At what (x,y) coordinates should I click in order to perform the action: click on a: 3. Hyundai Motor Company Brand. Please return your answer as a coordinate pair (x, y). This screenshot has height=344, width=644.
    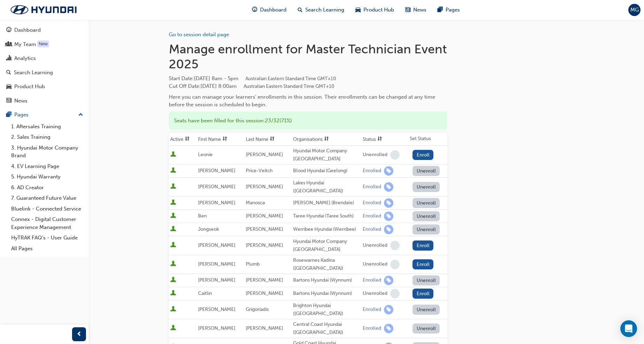
    Looking at the image, I should click on (47, 151).